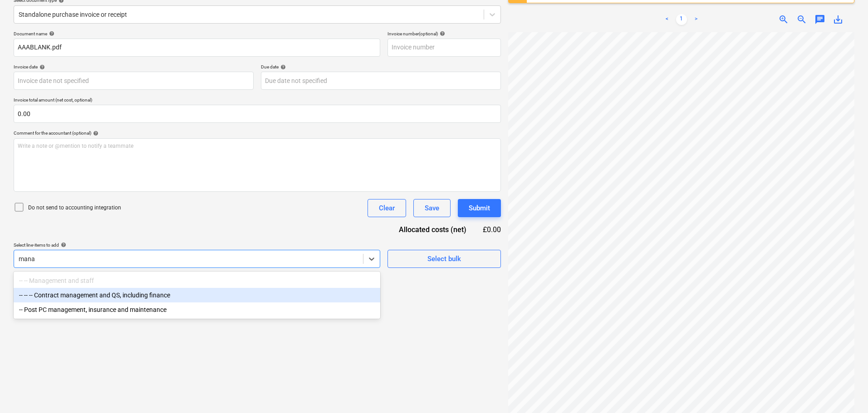 The height and width of the screenshot is (413, 868). Describe the element at coordinates (444, 33) in the screenshot. I see `div: Invoice number (optional)` at that location.